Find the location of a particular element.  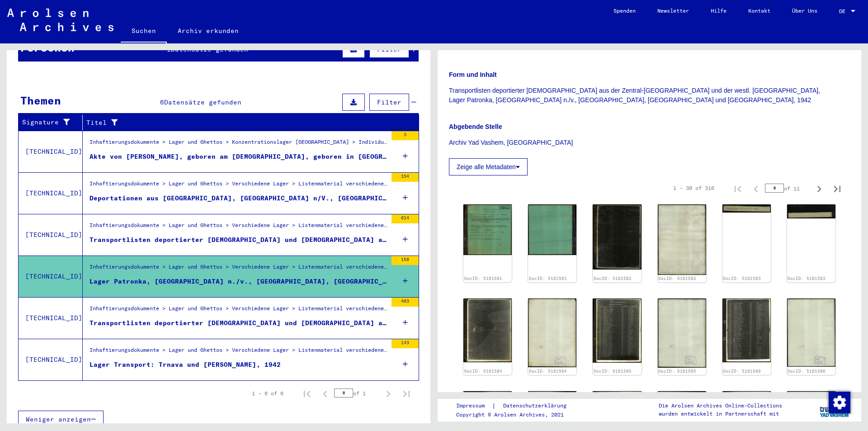

div: 154 is located at coordinates (405, 178).